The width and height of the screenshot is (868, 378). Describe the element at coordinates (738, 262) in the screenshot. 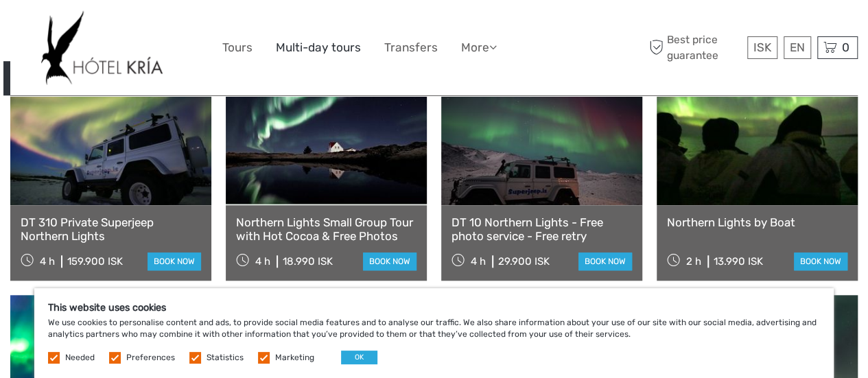

I see `div: 13.990 ISK` at that location.